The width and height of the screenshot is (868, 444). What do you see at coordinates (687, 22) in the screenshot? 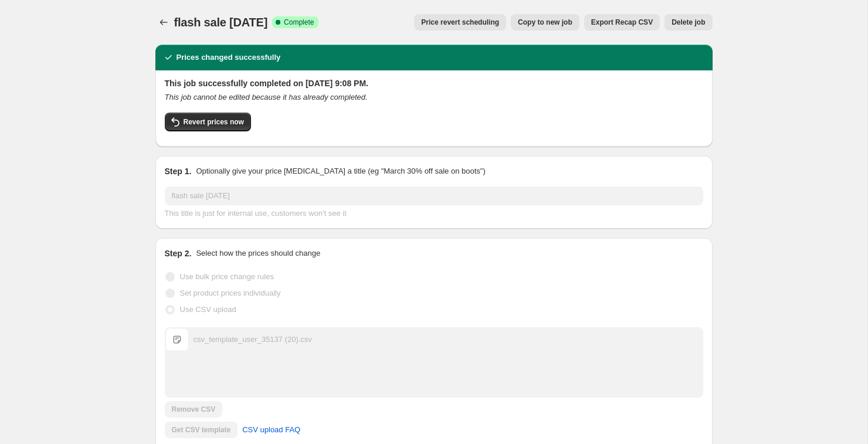
I see `button: Delete job` at bounding box center [687, 22].